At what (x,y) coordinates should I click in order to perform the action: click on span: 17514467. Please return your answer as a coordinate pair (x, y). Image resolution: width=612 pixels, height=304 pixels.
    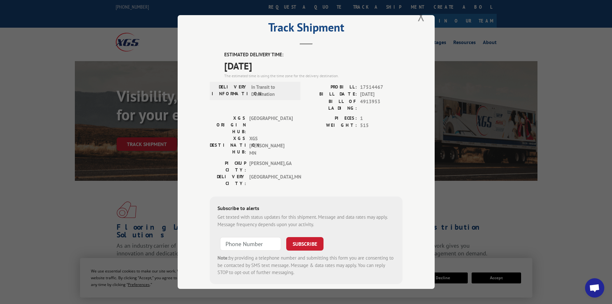
    Looking at the image, I should click on (382, 87).